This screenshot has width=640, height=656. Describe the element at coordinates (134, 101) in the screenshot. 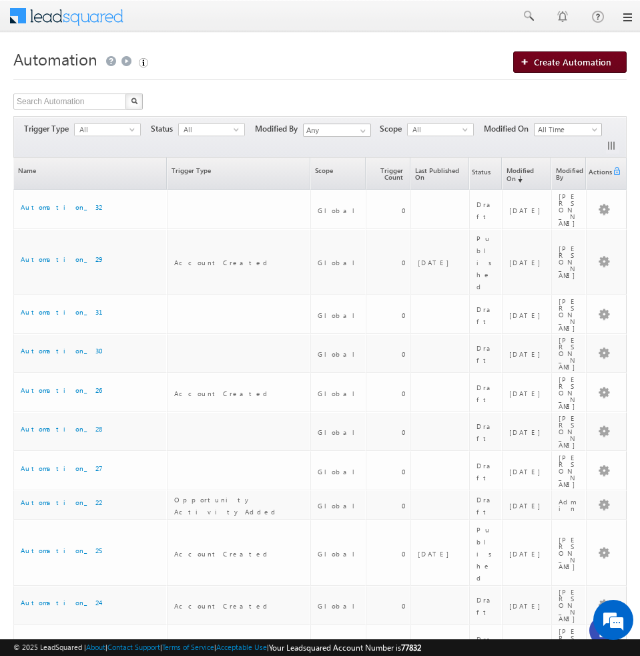

I see `img: Search` at that location.